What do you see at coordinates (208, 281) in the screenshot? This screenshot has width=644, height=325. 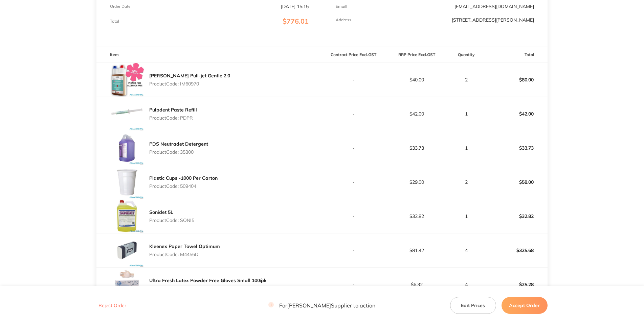 I see `a: Ultra Fresh Latex Powder Free Gloves Small 100/pk` at bounding box center [208, 281].